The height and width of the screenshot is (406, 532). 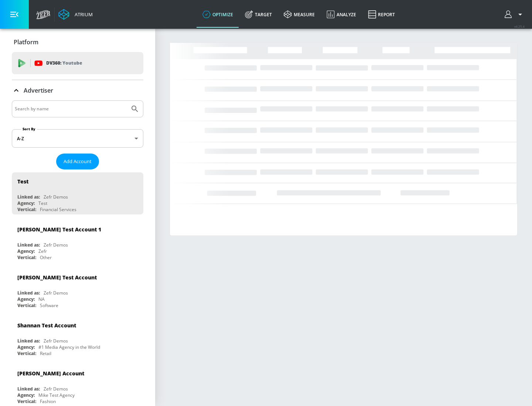 I want to click on div: Financial Services, so click(x=58, y=209).